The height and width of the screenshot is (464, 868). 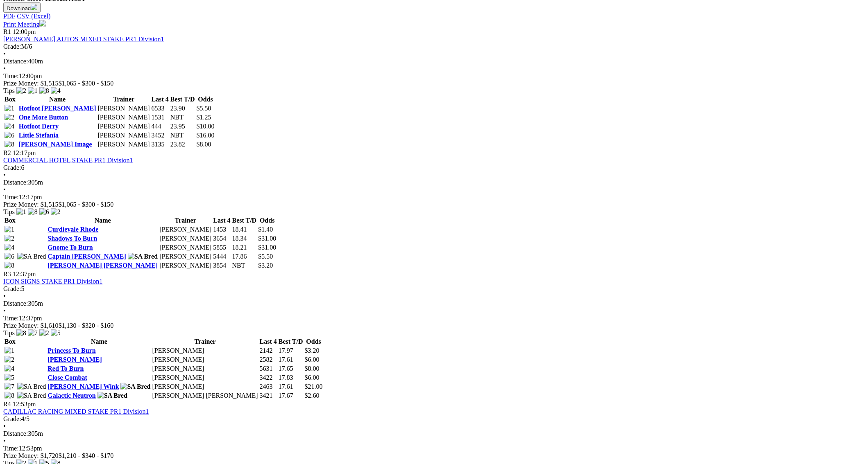 What do you see at coordinates (182, 99) in the screenshot?
I see `th: Best T/D` at bounding box center [182, 99].